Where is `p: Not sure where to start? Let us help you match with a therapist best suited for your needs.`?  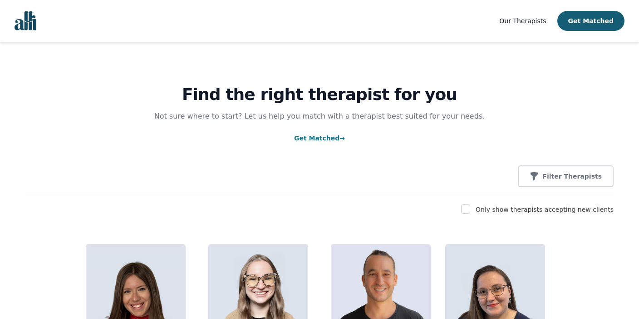
p: Not sure where to start? Let us help you match with a therapist best suited for your needs. is located at coordinates (320, 116).